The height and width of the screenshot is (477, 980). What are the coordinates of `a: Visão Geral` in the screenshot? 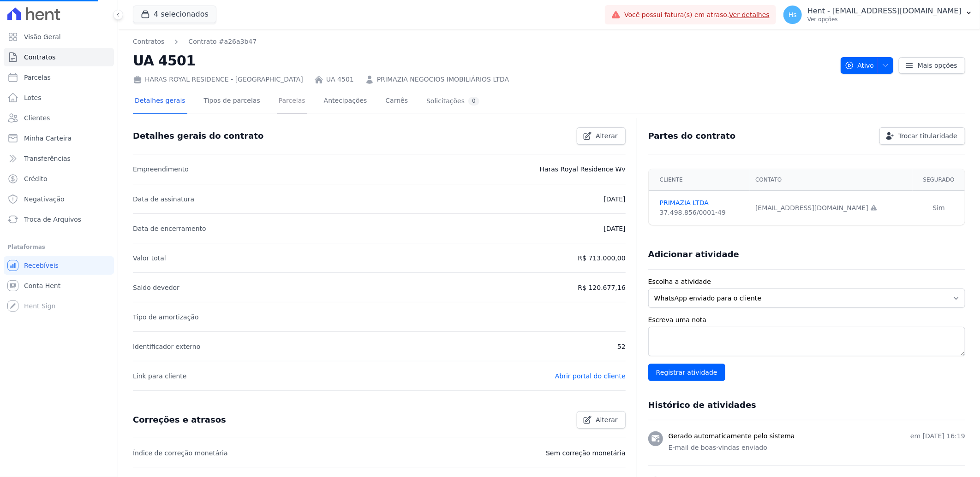 It's located at (59, 37).